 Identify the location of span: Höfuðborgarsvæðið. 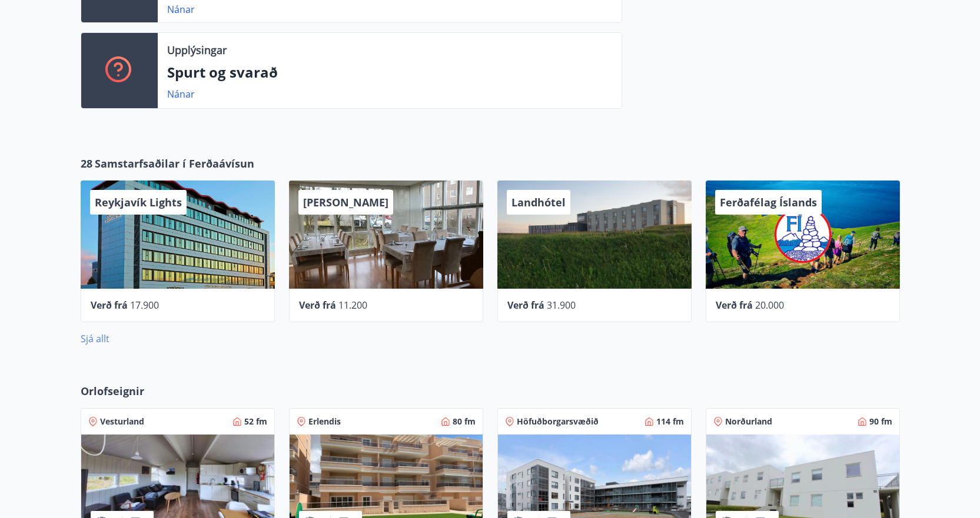
(558, 422).